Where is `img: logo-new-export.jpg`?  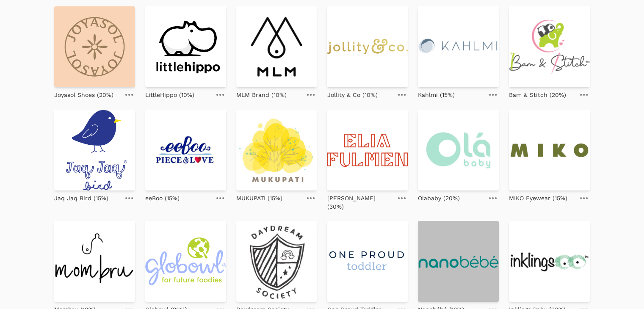
img: logo-new-export.jpg is located at coordinates (276, 261).